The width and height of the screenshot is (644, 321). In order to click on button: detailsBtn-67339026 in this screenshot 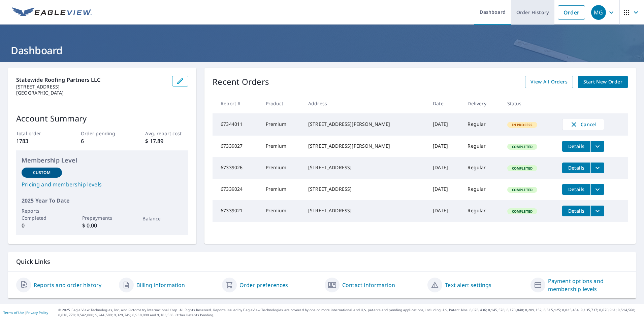, I will do `click(576, 168)`.